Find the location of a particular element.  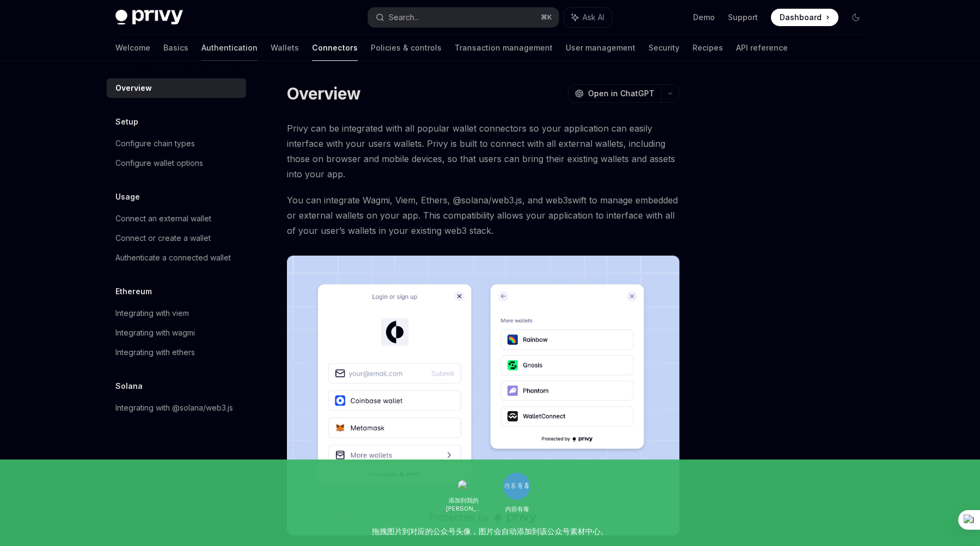

span: Ask AI is located at coordinates (593, 17).